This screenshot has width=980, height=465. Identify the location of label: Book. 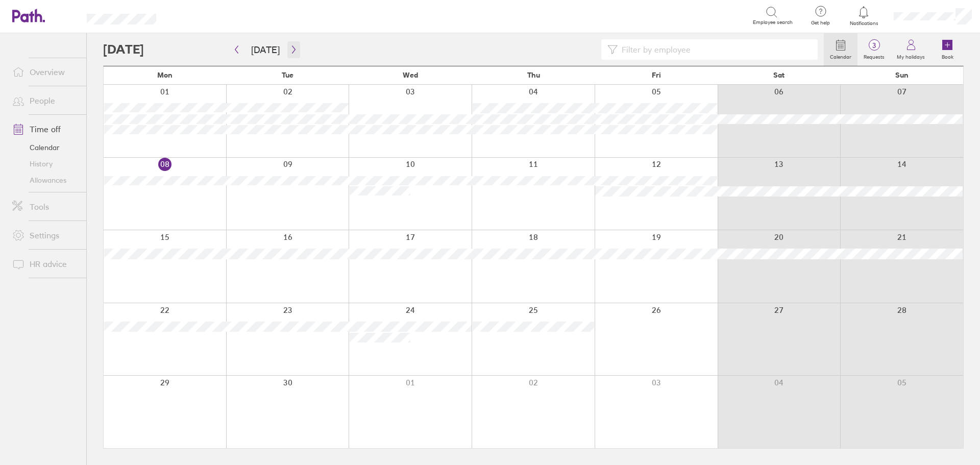
(947, 56).